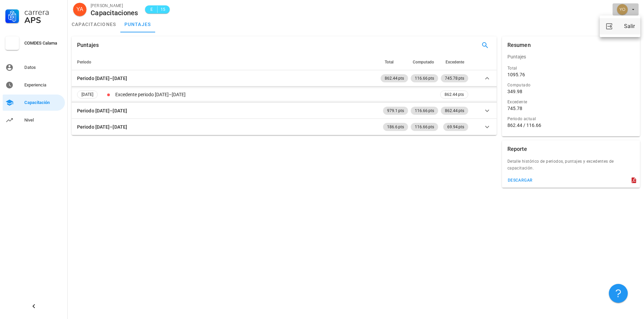 This screenshot has height=319, width=644. Describe the element at coordinates (571, 102) in the screenshot. I see `div: Excedente` at that location.